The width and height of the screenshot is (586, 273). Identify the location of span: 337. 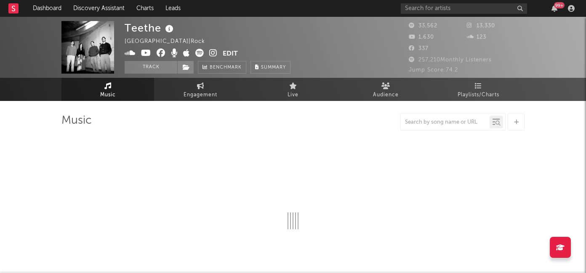
(418, 48).